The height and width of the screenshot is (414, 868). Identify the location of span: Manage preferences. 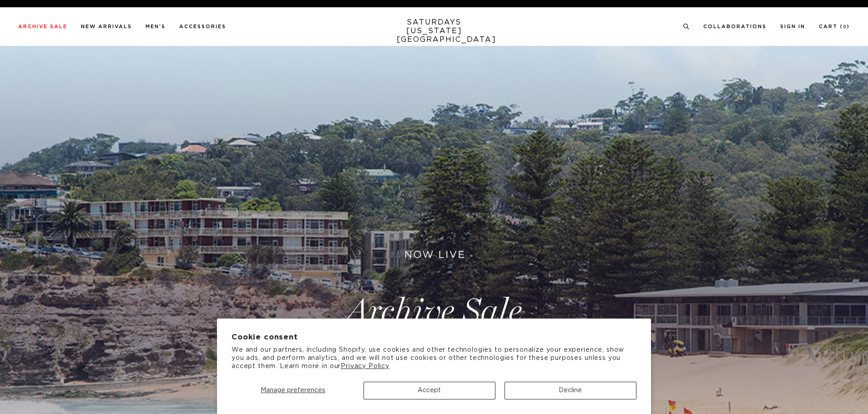
(293, 391).